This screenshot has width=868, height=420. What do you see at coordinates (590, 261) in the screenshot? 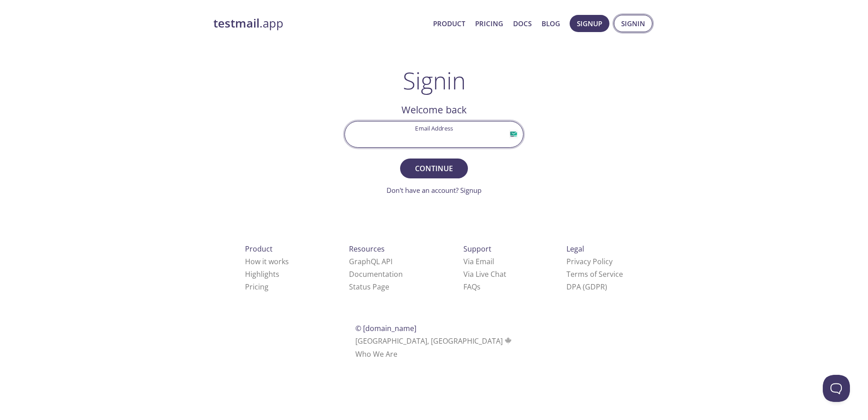
I see `a: Privacy Policy` at bounding box center [590, 261].